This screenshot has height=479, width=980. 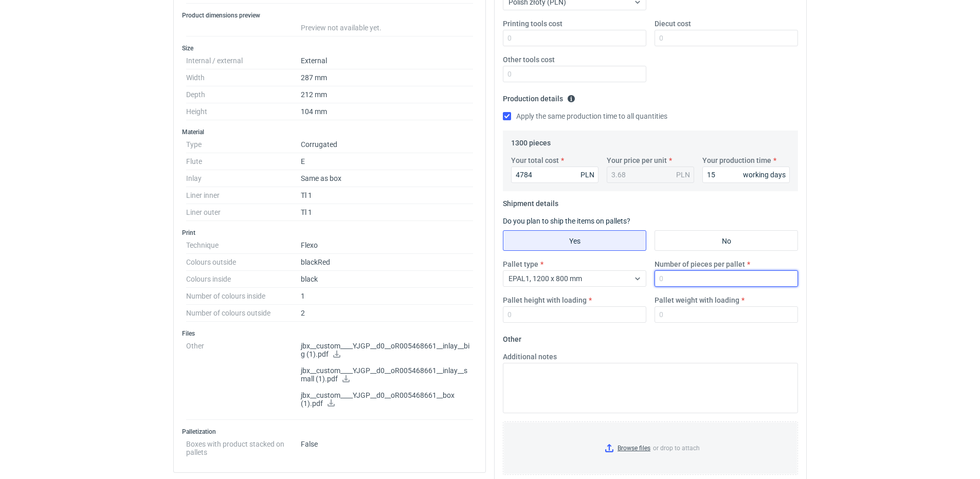 I want to click on dd: 212 mm, so click(x=387, y=94).